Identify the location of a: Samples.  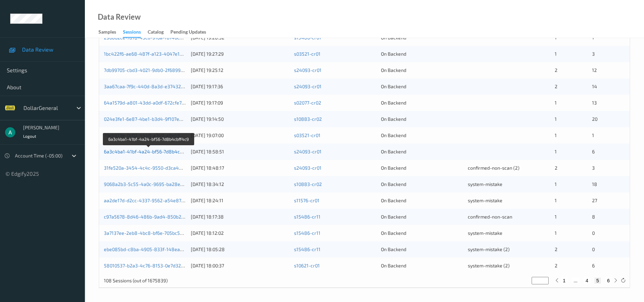
(111, 32).